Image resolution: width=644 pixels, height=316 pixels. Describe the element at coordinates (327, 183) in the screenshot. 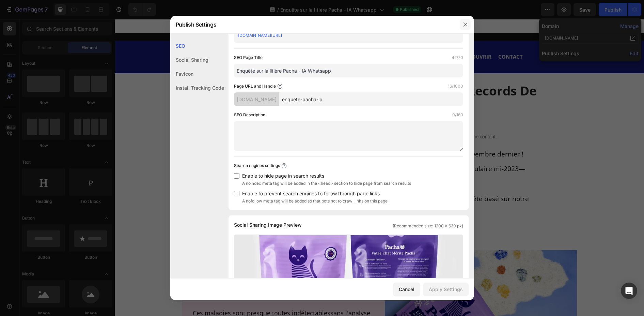

I see `span: A noindex meta tag will be added in the <head> section to hide page from search results` at that location.